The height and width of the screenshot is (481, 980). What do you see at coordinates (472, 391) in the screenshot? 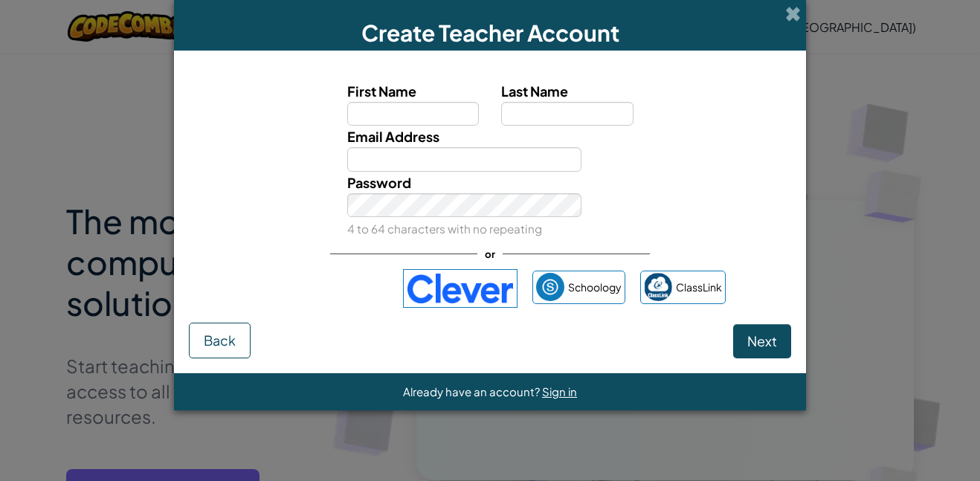
I see `span: Already have an account?` at bounding box center [472, 391].